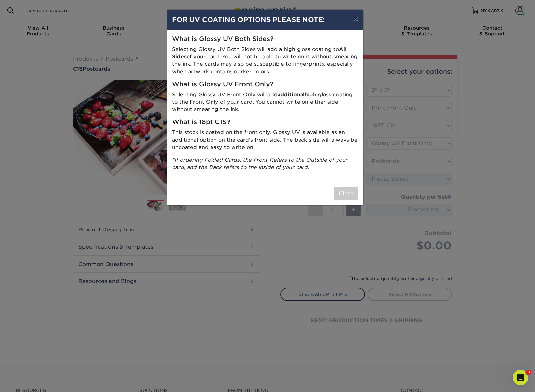  Describe the element at coordinates (265, 39) in the screenshot. I see `h5: What is Glossy UV Both Sides?` at that location.